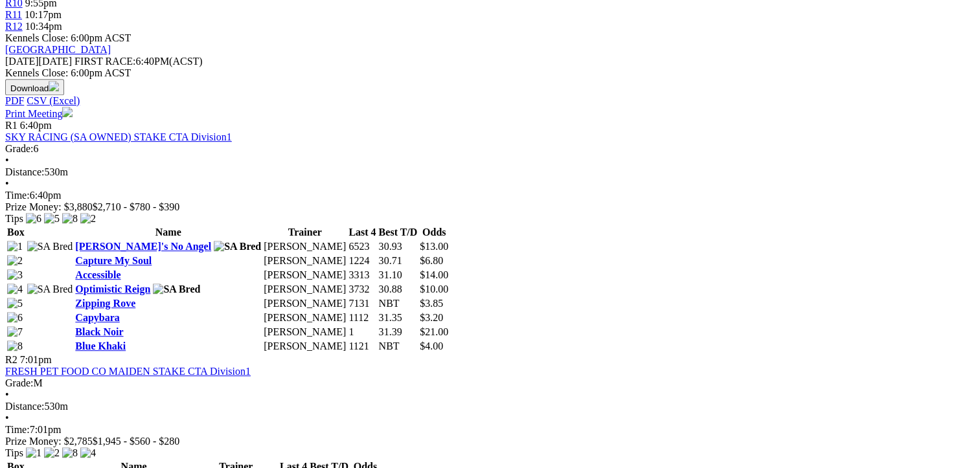  Describe the element at coordinates (136, 207) in the screenshot. I see `span: $2,710 - $780 - $390` at that location.